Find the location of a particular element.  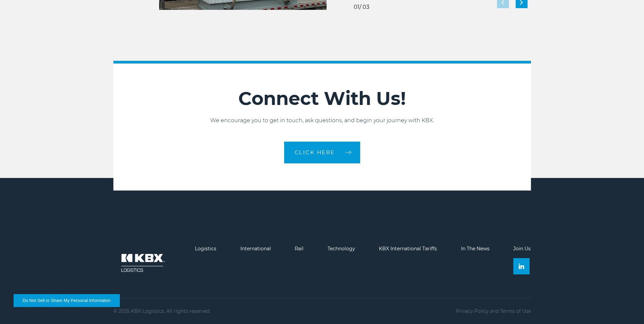

a: Terms of Use is located at coordinates (516, 310).